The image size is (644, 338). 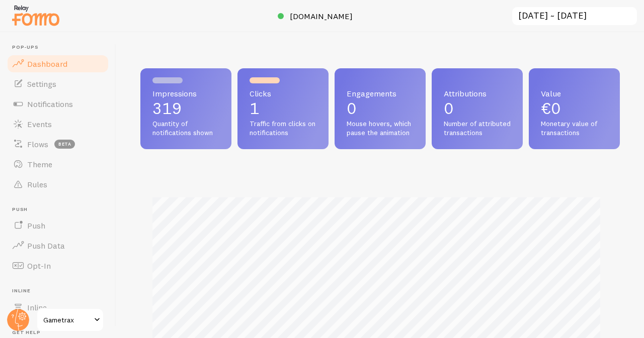 I want to click on span: Flows, so click(x=38, y=144).